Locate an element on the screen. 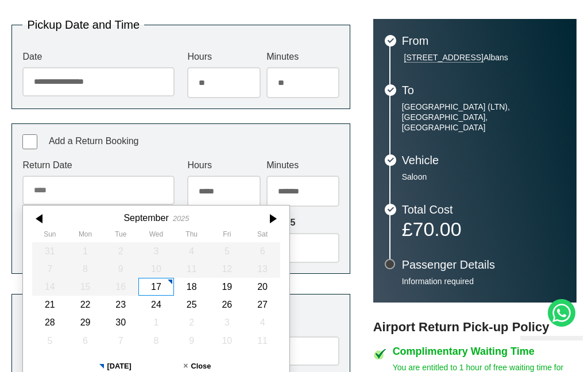 The image size is (588, 372). h3: Total Cost is located at coordinates (483, 210).